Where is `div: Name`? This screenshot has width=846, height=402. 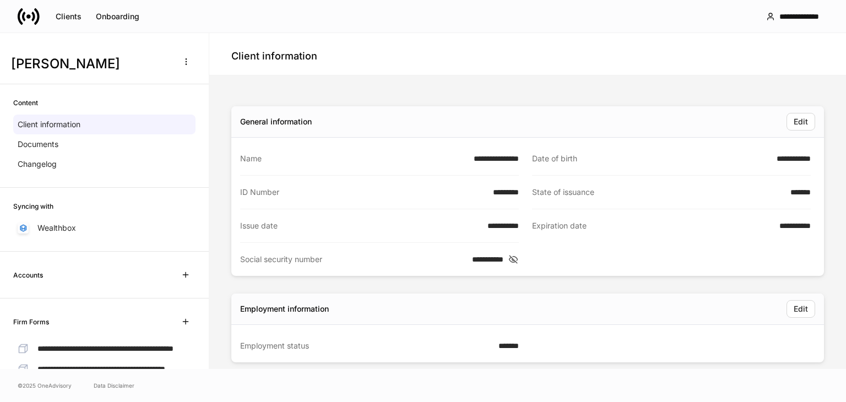
div: Name is located at coordinates (354, 159).